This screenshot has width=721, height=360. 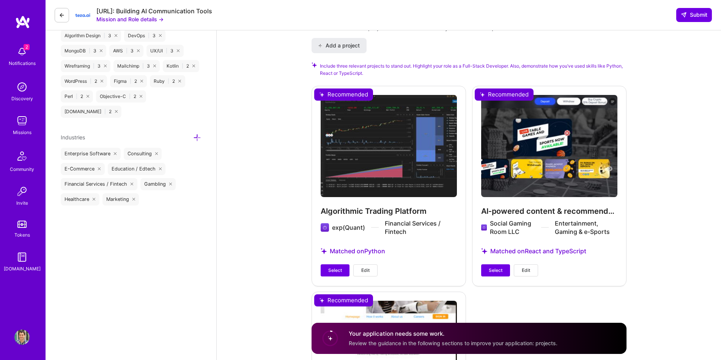 I want to click on img: Community, so click(x=22, y=156).